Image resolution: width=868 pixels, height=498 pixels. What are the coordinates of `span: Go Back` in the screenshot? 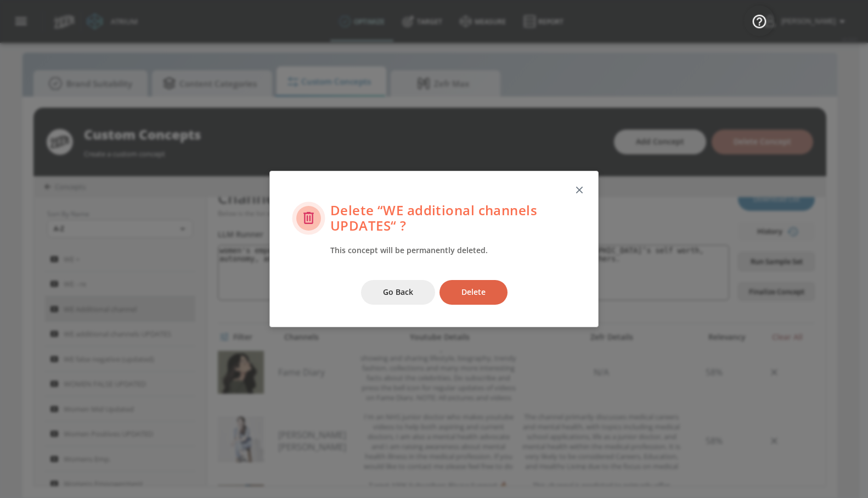 It's located at (398, 292).